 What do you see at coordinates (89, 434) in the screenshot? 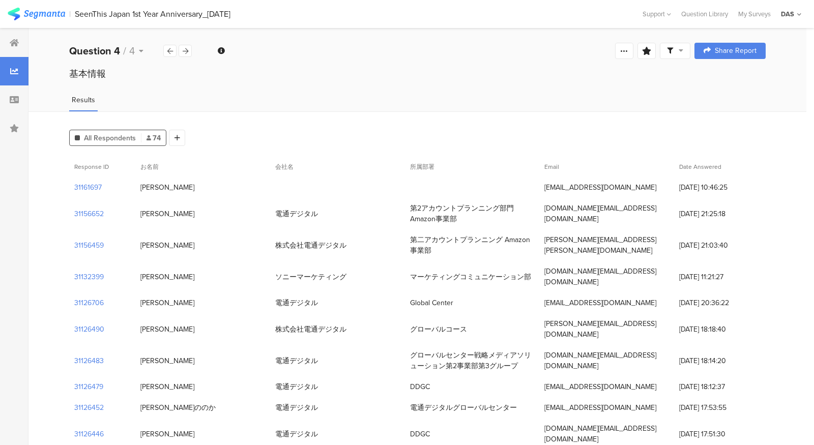
I see `section: 31126446` at bounding box center [89, 434].